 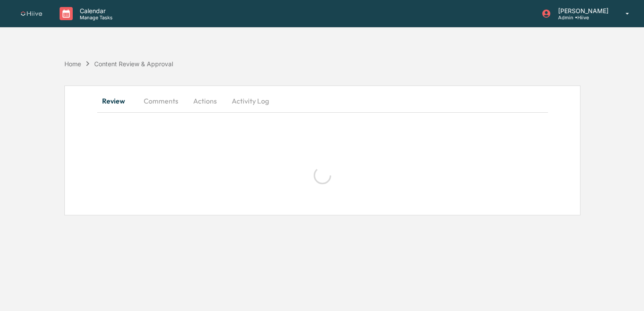 I want to click on button: Actions, so click(x=205, y=101).